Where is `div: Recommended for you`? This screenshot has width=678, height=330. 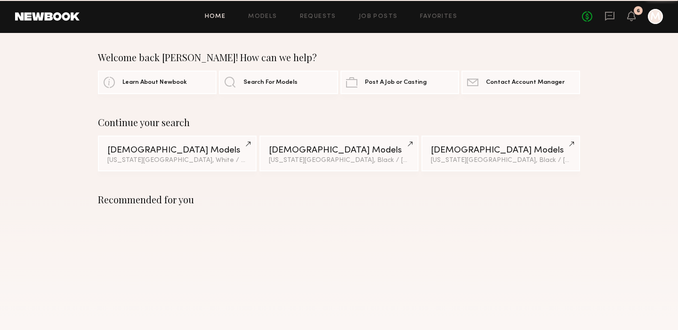 div: Recommended for you is located at coordinates (339, 200).